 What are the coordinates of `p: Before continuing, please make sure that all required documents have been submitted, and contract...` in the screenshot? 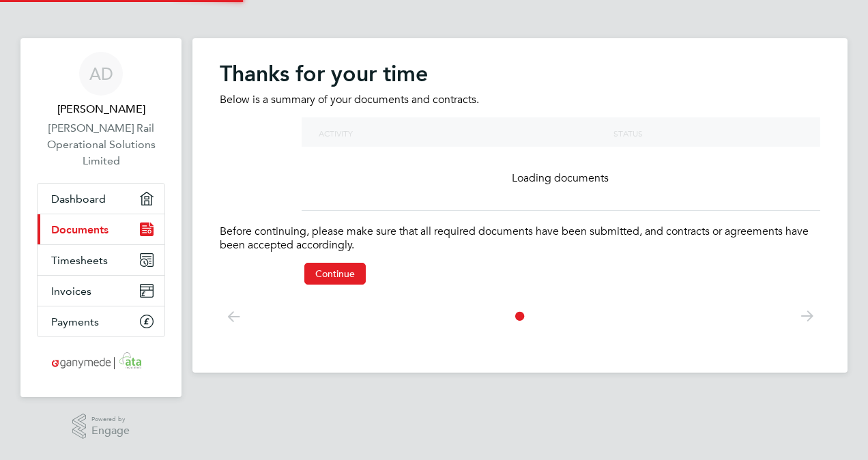 It's located at (520, 239).